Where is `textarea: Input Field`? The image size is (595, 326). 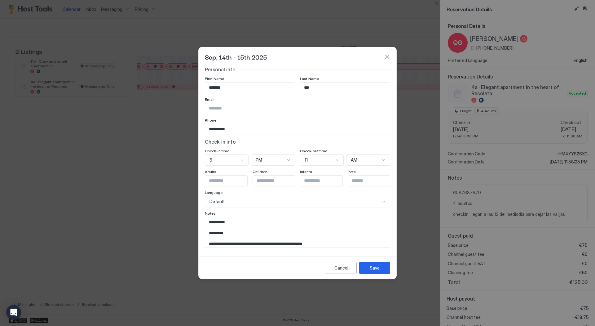 textarea: Input Field is located at coordinates (298, 232).